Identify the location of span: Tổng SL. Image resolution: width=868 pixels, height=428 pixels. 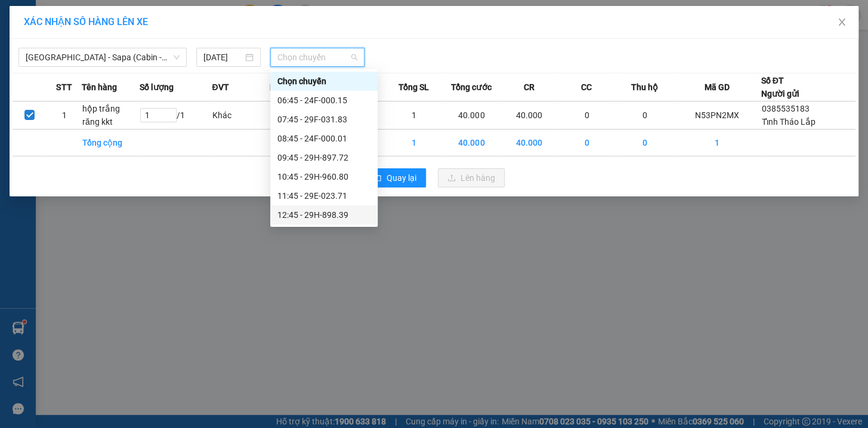
(413, 87).